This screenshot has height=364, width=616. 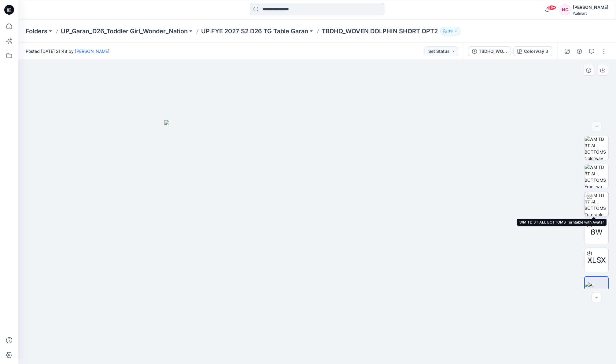 I want to click on p: UP FYE 2027 S2 D26 TG Table Garan, so click(x=255, y=31).